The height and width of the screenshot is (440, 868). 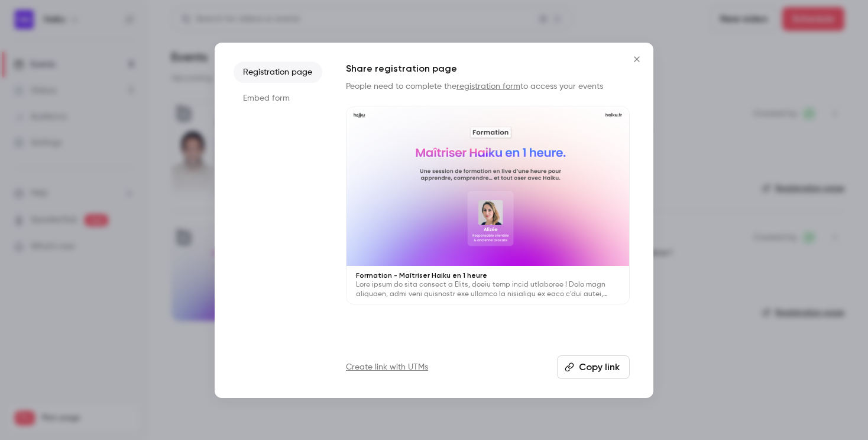 I want to click on a: Formation - Maîtriser Haiku en 1 heureLore ipsum do sita consect a Elits, doeiu temp incid utlabo..., so click(x=488, y=205).